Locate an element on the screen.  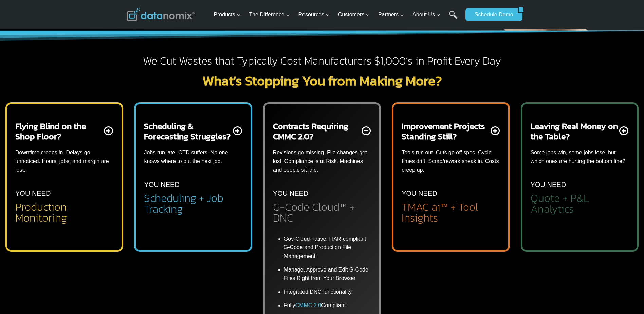
span: About Us is located at coordinates (426, 15).